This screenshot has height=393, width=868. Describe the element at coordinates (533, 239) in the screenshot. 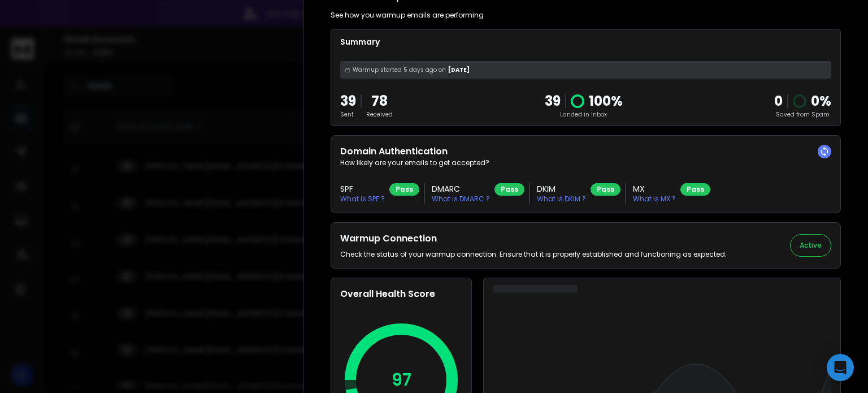

I see `h2: Warmup Connection` at that location.